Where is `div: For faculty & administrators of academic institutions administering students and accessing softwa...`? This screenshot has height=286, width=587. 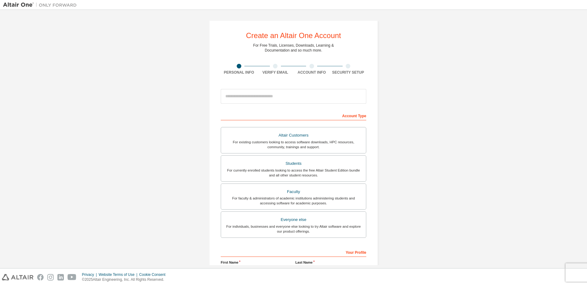
div: For faculty & administrators of academic institutions administering students and accessing softwa... is located at coordinates (293, 201).